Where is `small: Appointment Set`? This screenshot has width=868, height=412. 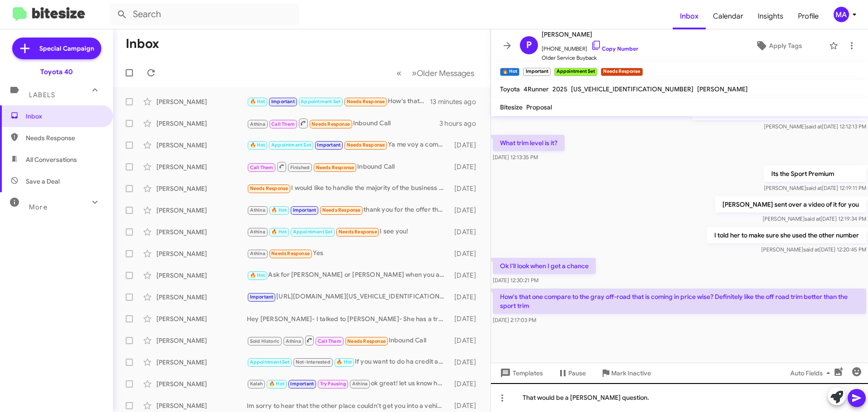 small: Appointment Set is located at coordinates (576, 72).